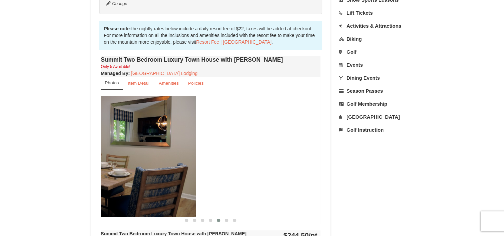  I want to click on a: Lift Tickets, so click(375, 13).